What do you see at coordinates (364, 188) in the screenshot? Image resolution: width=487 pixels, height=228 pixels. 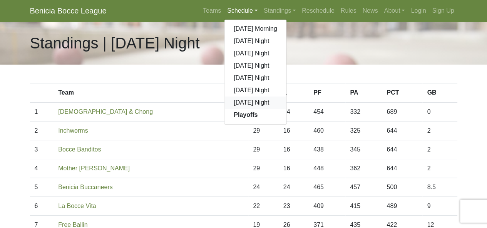 I see `td: 457` at bounding box center [364, 188].